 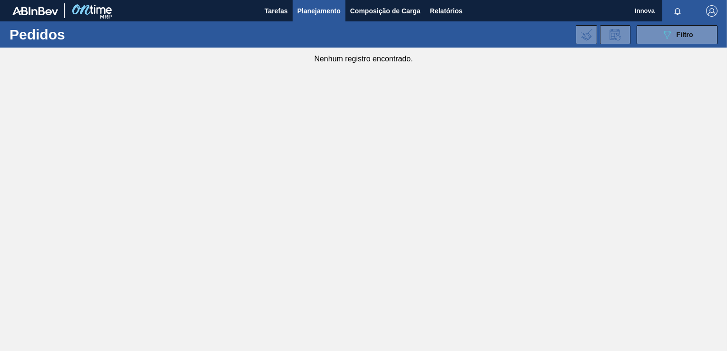 I want to click on button: Notificações, so click(x=678, y=11).